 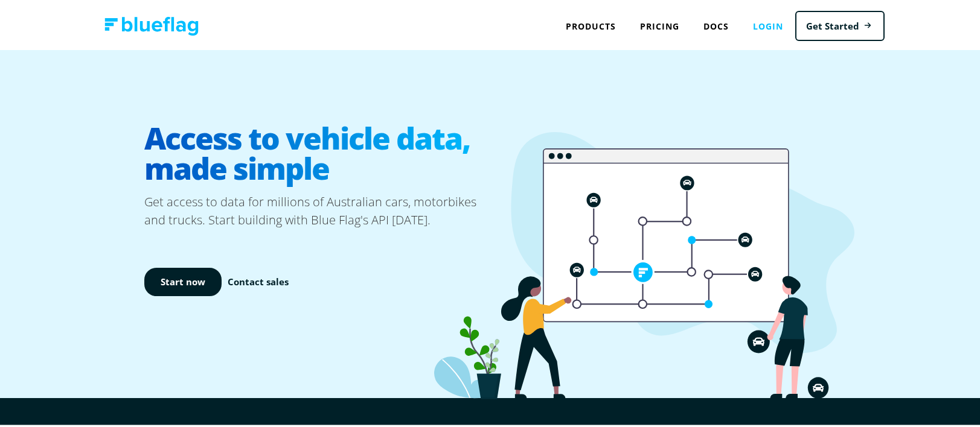 What do you see at coordinates (319, 209) in the screenshot?
I see `p: Get access to data for millions of Australian cars, motorbikes and trucks. Start building with Bl...` at bounding box center [319, 209].